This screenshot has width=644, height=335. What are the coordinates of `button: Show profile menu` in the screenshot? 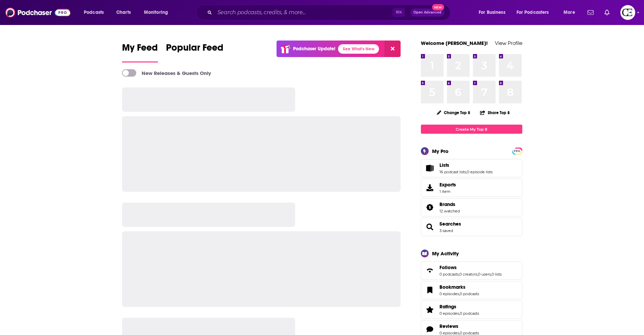 It's located at (628, 12).